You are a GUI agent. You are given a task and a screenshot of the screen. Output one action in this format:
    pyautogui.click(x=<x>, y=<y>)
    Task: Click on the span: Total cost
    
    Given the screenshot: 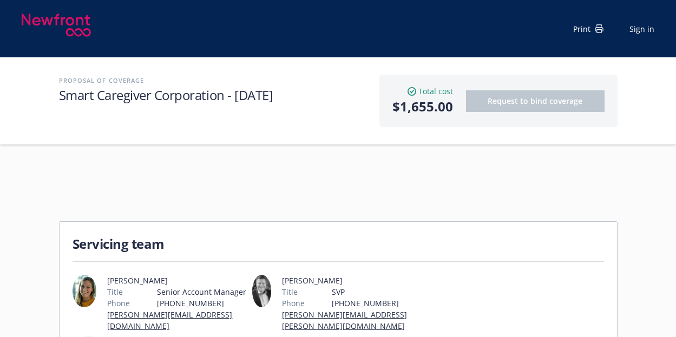 What is the action you would take?
    pyautogui.click(x=436, y=91)
    